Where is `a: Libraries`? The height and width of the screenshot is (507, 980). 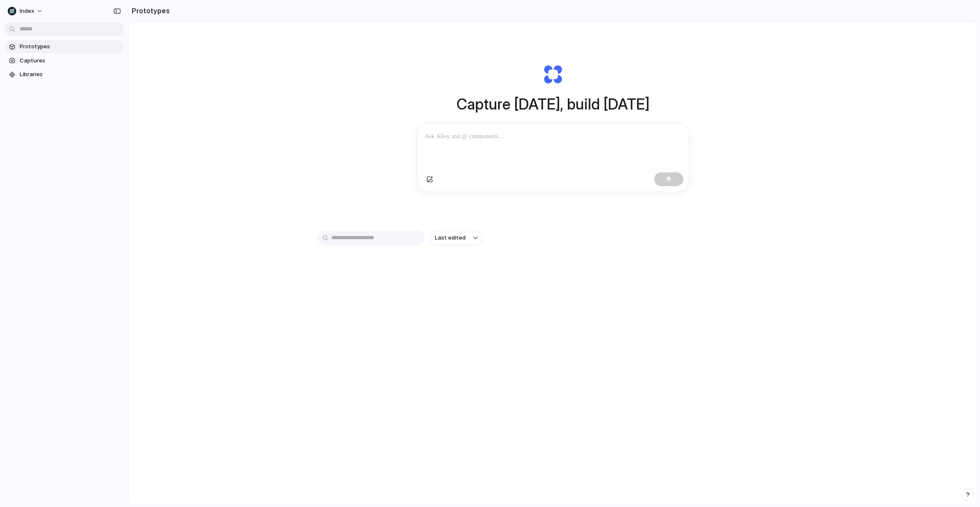
a: Libraries is located at coordinates (64, 75).